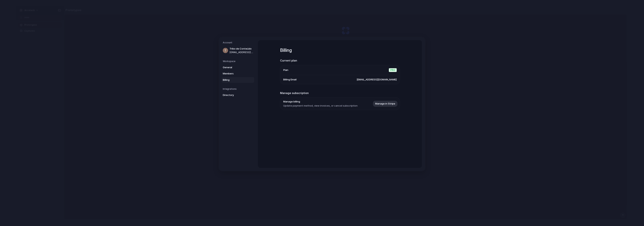 This screenshot has height=226, width=644. I want to click on span: Billing Email, so click(290, 79).